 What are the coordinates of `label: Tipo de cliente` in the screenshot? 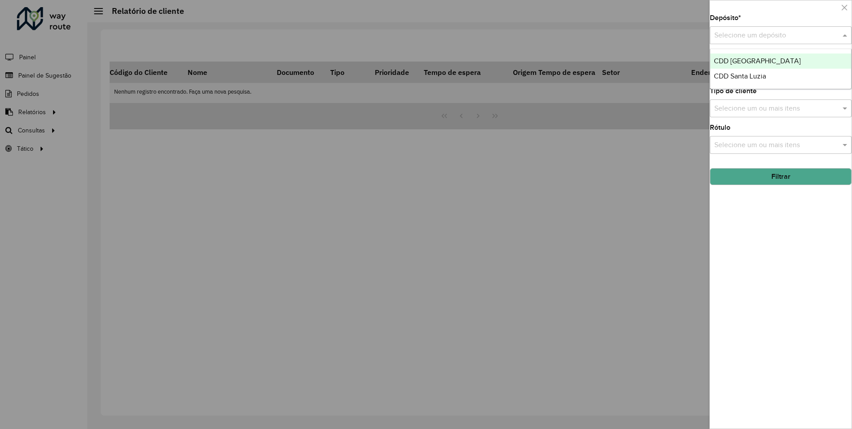 It's located at (733, 91).